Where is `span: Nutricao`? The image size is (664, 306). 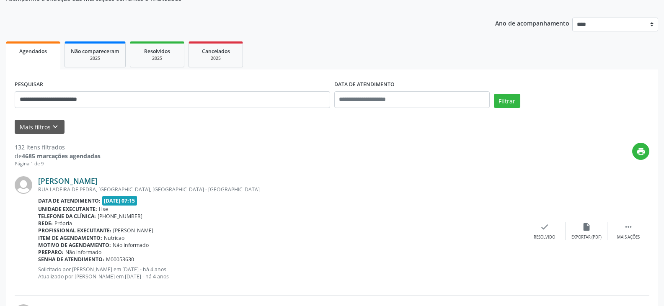
span: Nutricao is located at coordinates (114, 238).